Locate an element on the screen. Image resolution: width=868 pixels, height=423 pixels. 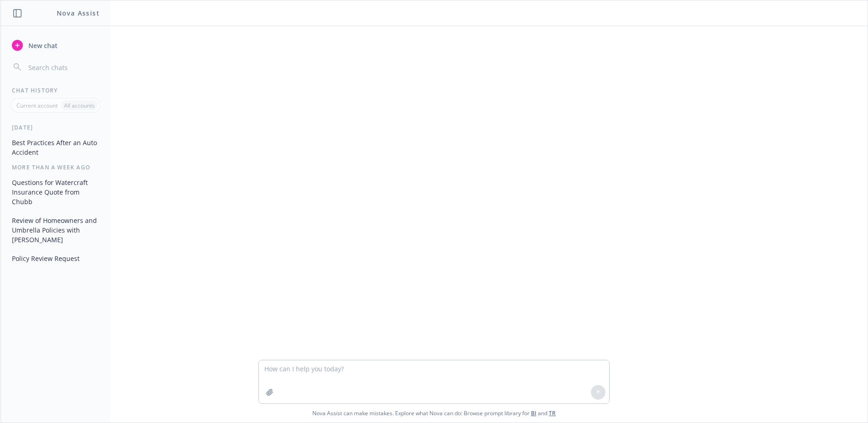
h1: Nova Assist is located at coordinates (78, 13).